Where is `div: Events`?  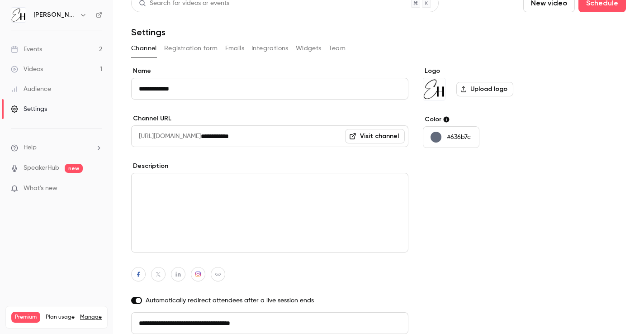
div: Events is located at coordinates (27, 49).